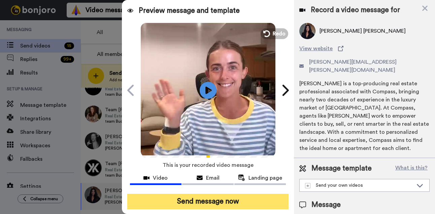 This screenshot has height=214, width=435. Describe the element at coordinates (213, 178) in the screenshot. I see `span: Email` at that location.